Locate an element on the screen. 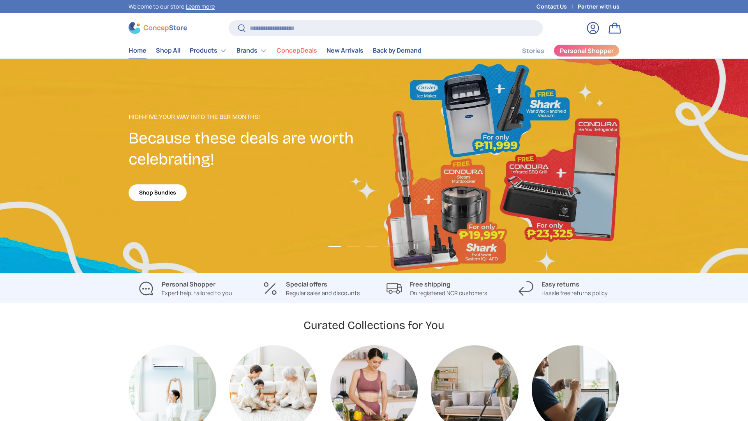 Image resolution: width=748 pixels, height=421 pixels. a: Products is located at coordinates (208, 51).